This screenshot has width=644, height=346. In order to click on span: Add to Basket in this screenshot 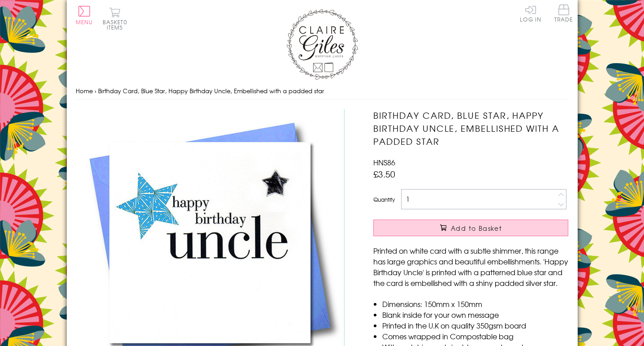, I will do `click(477, 228)`.